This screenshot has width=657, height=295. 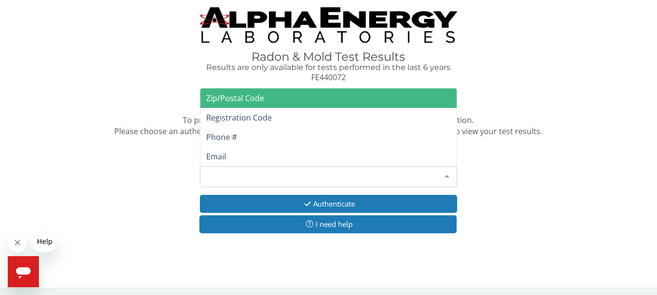 What do you see at coordinates (328, 57) in the screenshot?
I see `h1: Radon & Mold Test Results` at bounding box center [328, 57].